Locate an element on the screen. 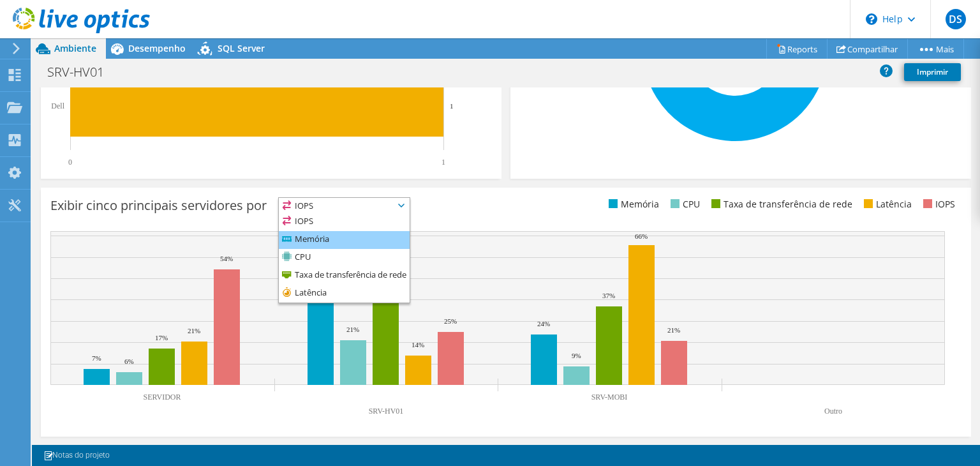 Image resolution: width=980 pixels, height=466 pixels. text: SRV-MOBI is located at coordinates (609, 397).